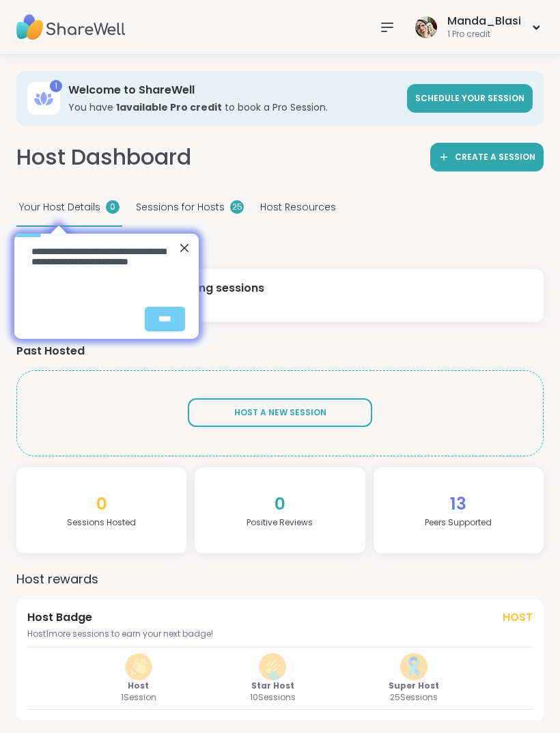  What do you see at coordinates (280, 351) in the screenshot?
I see `h4: Past Hosted` at bounding box center [280, 351].